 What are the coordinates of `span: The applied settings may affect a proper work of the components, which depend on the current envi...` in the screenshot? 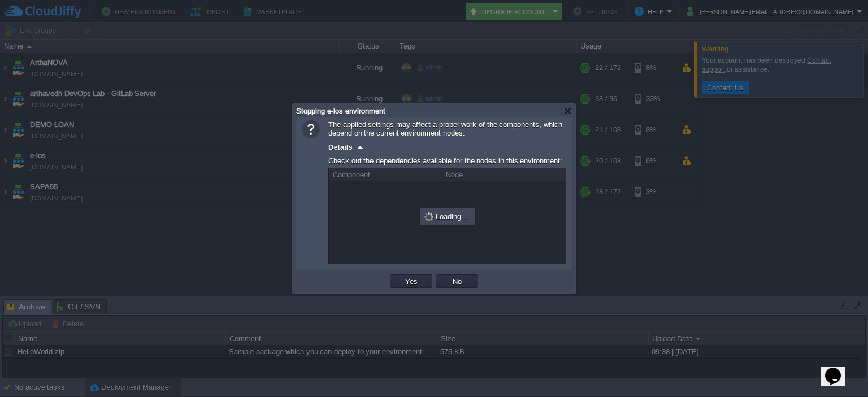 It's located at (445, 128).